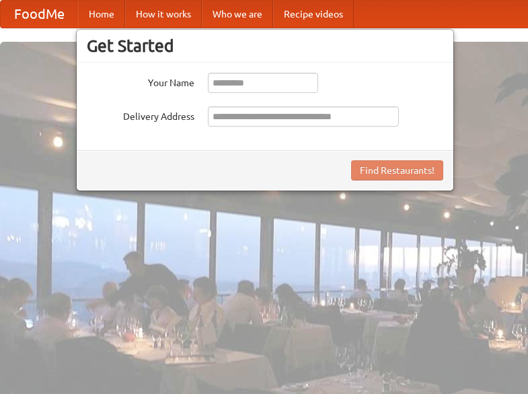  What do you see at coordinates (164, 14) in the screenshot?
I see `a: How it works` at bounding box center [164, 14].